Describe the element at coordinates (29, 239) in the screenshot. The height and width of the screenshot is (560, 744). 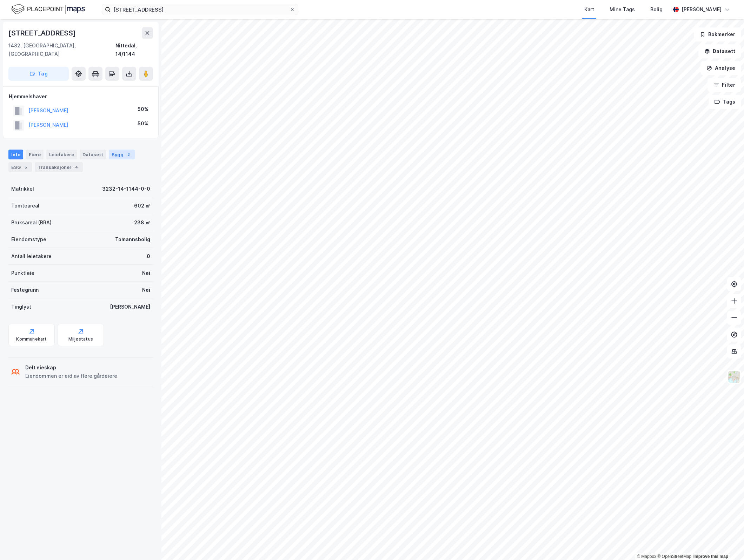
I see `div: Eiendomstype` at that location.